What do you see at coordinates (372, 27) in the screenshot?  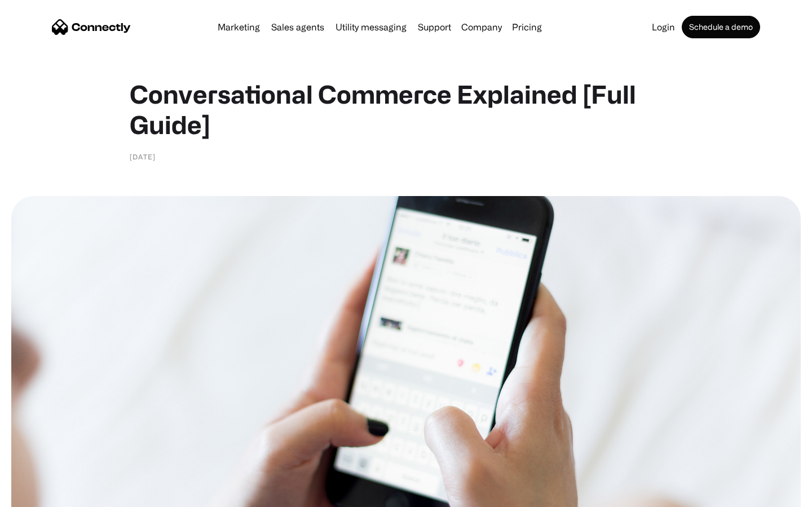 I see `a: Utility messaging` at bounding box center [372, 27].